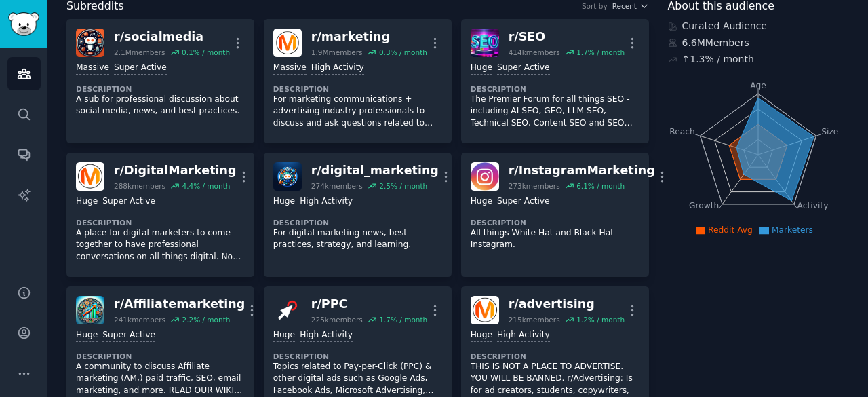 The image size is (868, 397). What do you see at coordinates (731, 230) in the screenshot?
I see `span: Reddit Avg` at bounding box center [731, 230].